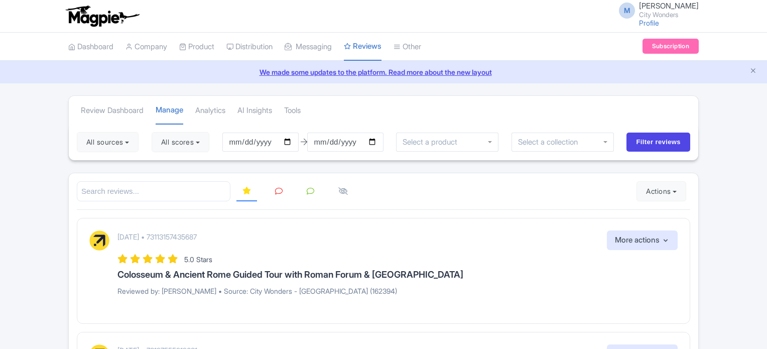 Image resolution: width=767 pixels, height=349 pixels. What do you see at coordinates (649, 23) in the screenshot?
I see `a: Profile` at bounding box center [649, 23].